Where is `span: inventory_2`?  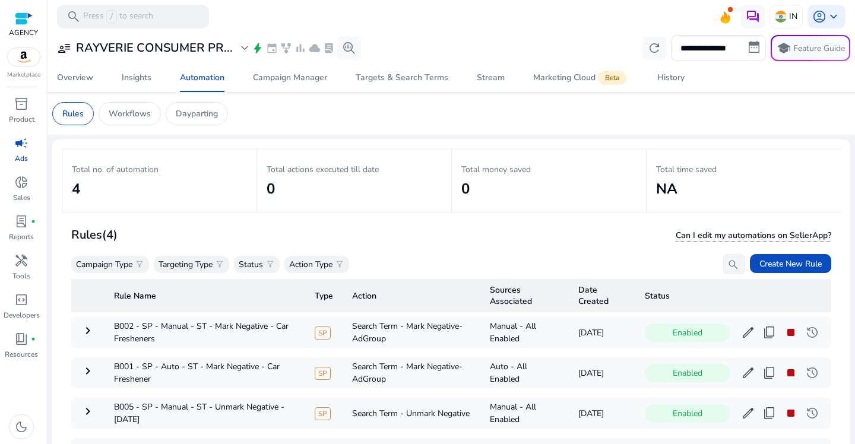
span: inventory_2 is located at coordinates (21, 104).